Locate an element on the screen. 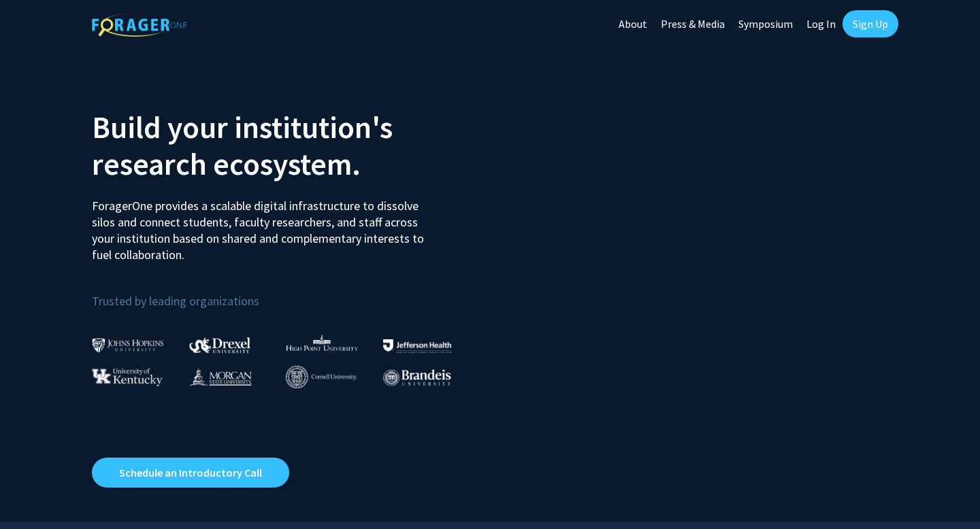 Image resolution: width=980 pixels, height=529 pixels. a: Sign Up is located at coordinates (871, 24).